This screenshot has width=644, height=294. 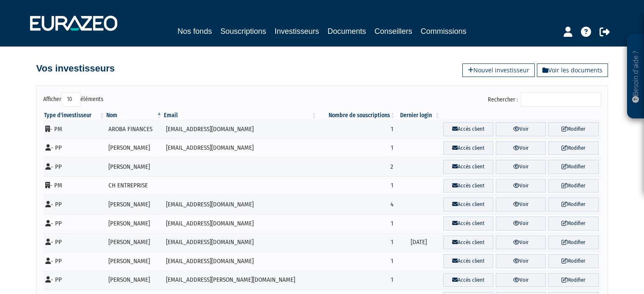 What do you see at coordinates (357, 204) in the screenshot?
I see `td: 4` at bounding box center [357, 204].